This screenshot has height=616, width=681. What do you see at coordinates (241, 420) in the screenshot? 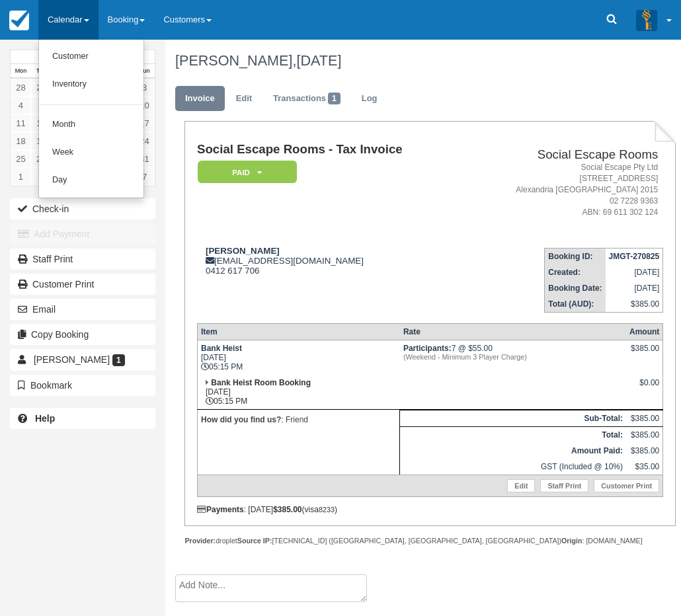
I see `strong: How did you find us?` at bounding box center [241, 420].